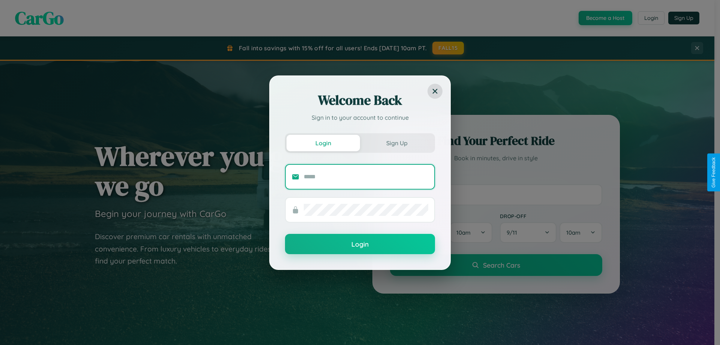 Image resolution: width=720 pixels, height=345 pixels. Describe the element at coordinates (360, 117) in the screenshot. I see `p: Sign in to your account to continue` at that location.